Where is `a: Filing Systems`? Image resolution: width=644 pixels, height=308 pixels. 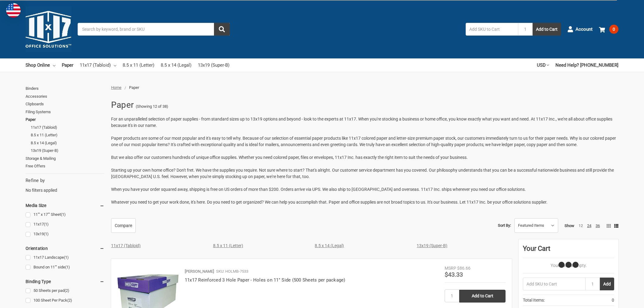 a: Filing Systems is located at coordinates (65, 112).